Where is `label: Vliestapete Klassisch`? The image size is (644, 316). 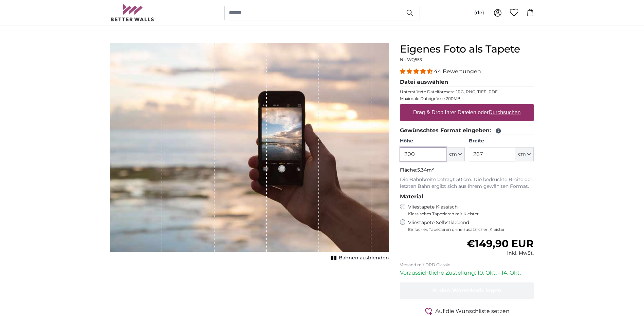
label: Vliestapete Klassisch is located at coordinates (468, 211).